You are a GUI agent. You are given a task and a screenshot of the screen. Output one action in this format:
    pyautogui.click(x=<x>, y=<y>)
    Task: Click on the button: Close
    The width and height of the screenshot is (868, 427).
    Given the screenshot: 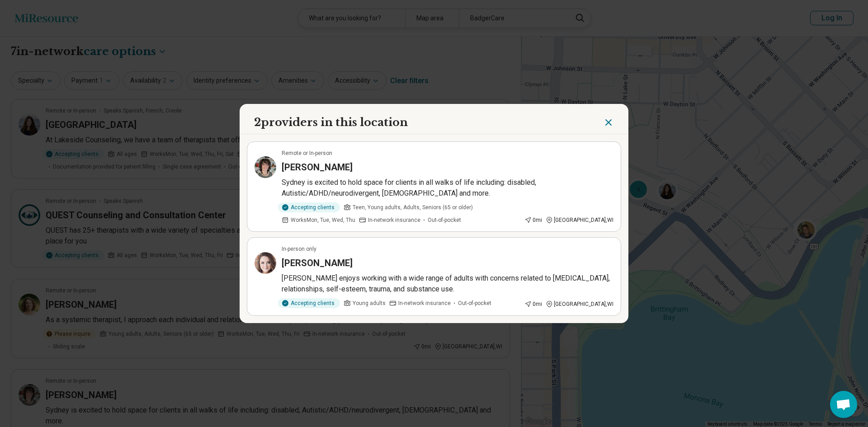 What is the action you would take?
    pyautogui.click(x=608, y=123)
    